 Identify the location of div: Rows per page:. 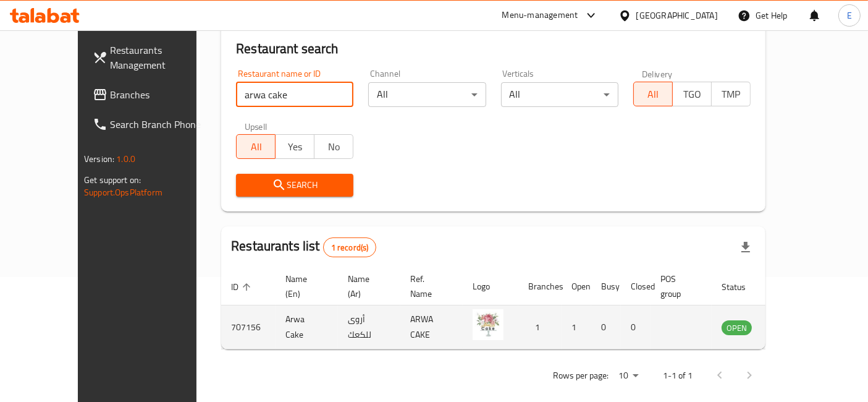
(628, 375).